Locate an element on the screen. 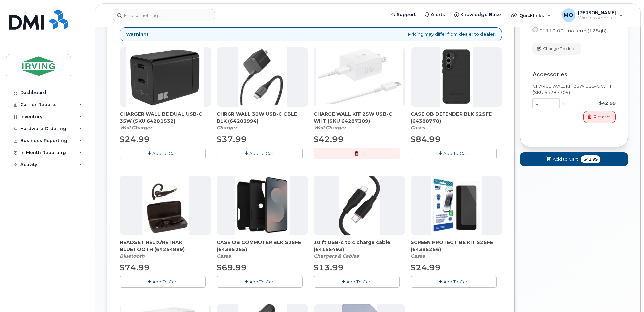 This screenshot has width=644, height=312. div: x is located at coordinates (563, 103).